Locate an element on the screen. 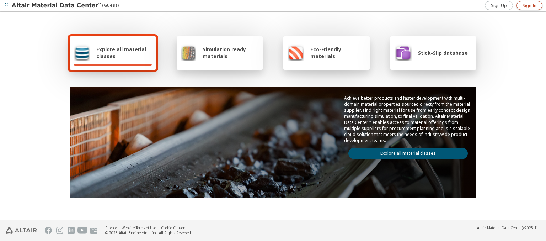  a: Sign In is located at coordinates (530, 5).